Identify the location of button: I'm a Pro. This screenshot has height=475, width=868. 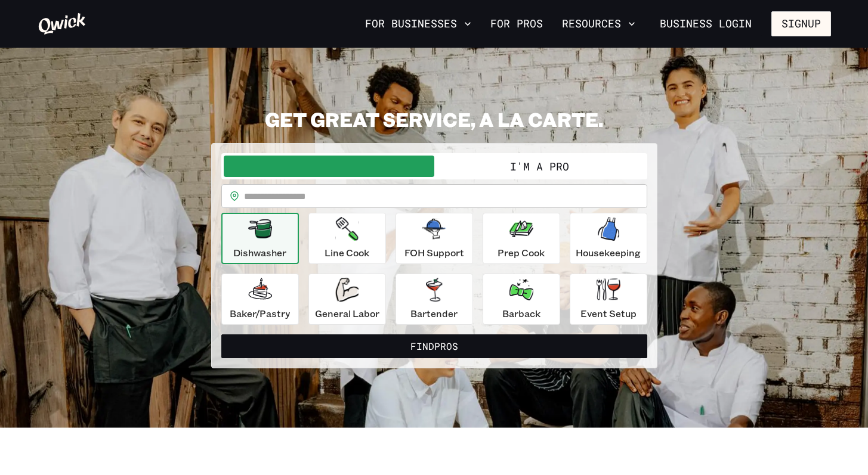
(540, 166).